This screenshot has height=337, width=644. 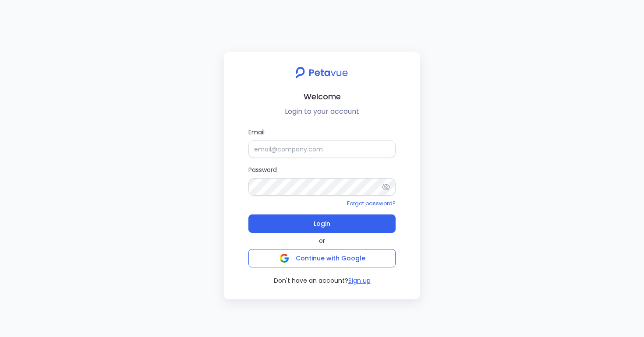 What do you see at coordinates (322, 72) in the screenshot?
I see `img: petavue logo` at bounding box center [322, 72].